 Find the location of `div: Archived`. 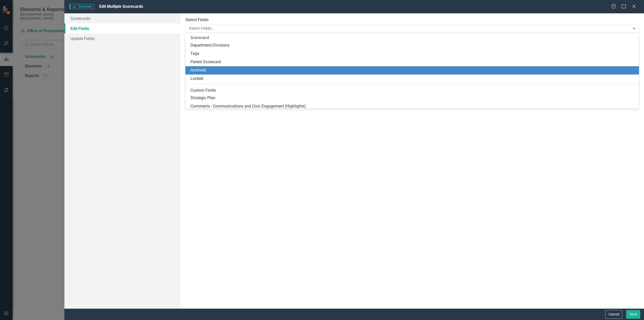

div: Archived is located at coordinates (413, 71).